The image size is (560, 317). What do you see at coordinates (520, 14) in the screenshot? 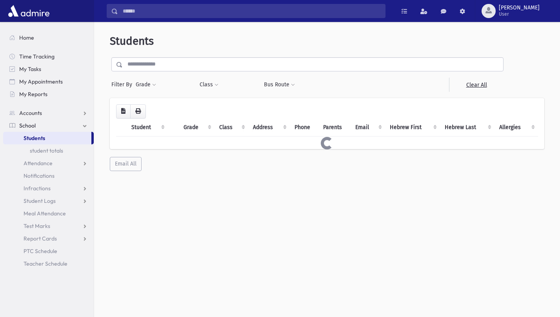
I see `span: User` at bounding box center [520, 14].